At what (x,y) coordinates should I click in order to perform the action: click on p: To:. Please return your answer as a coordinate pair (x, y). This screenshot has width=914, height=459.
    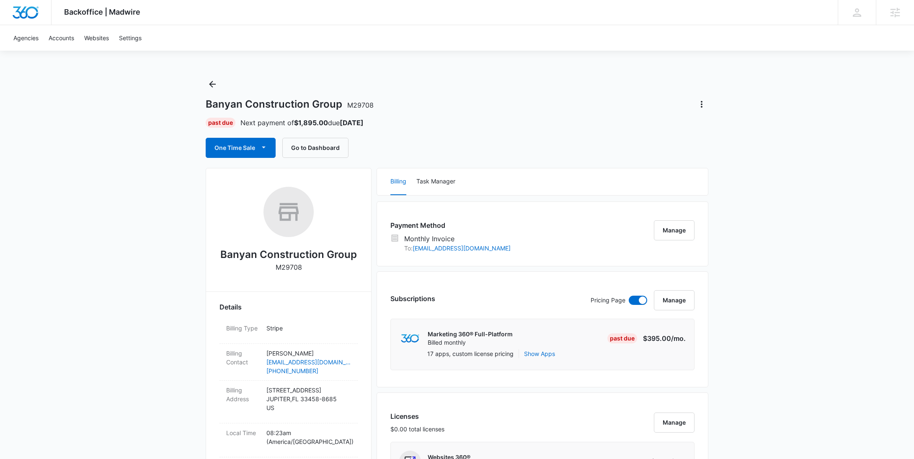
    Looking at the image, I should click on (457, 248).